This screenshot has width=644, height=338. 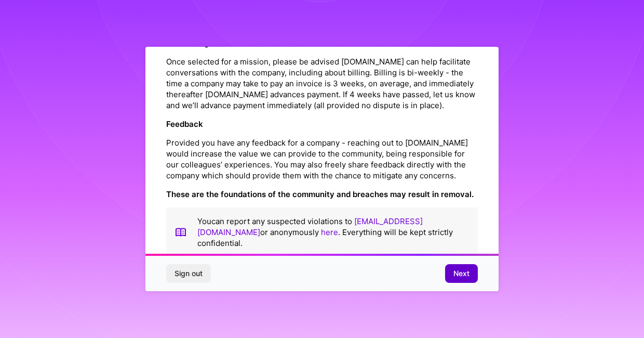 What do you see at coordinates (189, 274) in the screenshot?
I see `button: Sign out` at bounding box center [189, 274].